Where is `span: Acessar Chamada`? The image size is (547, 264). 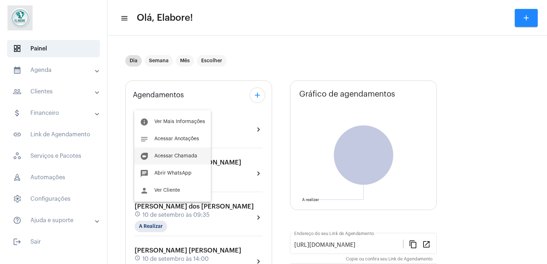
span: Acessar Chamada is located at coordinates (176, 156).